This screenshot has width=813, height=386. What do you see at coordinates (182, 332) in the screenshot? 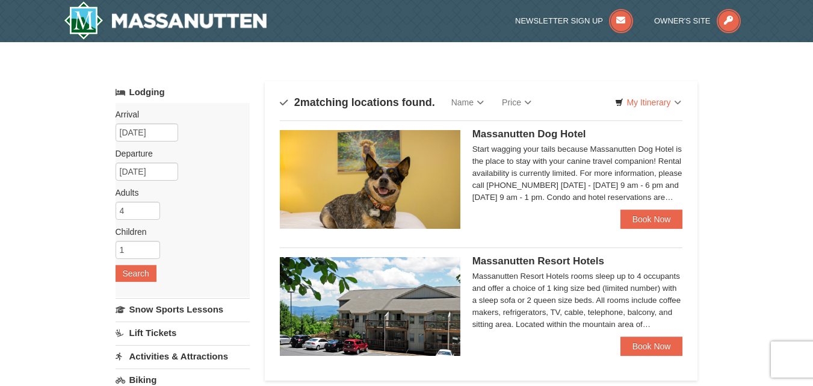
I see `a: Lift Tickets` at bounding box center [182, 332].